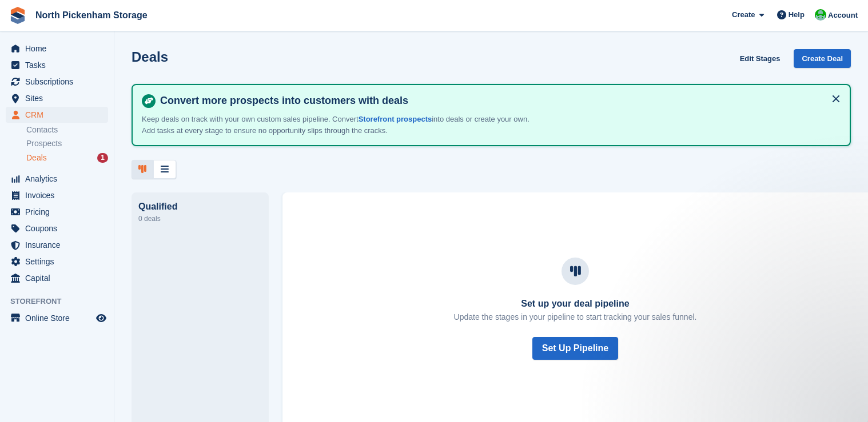  Describe the element at coordinates (36, 157) in the screenshot. I see `span: Deals` at that location.